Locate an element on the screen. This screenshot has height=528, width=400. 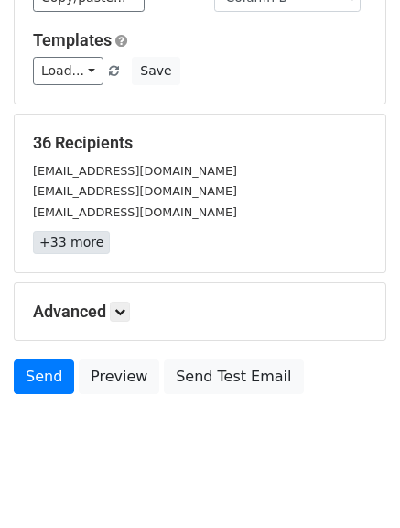
h5: 36 Recipients is located at coordinates (200, 143).